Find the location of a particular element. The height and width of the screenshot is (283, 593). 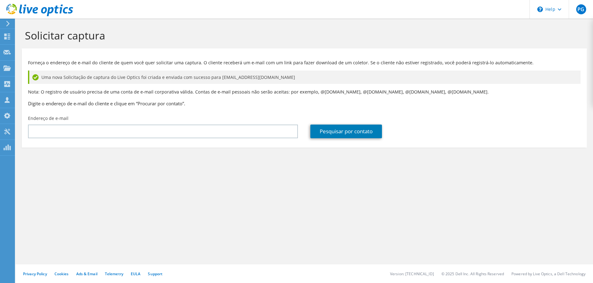

a: Privacy Policy is located at coordinates (35, 274).